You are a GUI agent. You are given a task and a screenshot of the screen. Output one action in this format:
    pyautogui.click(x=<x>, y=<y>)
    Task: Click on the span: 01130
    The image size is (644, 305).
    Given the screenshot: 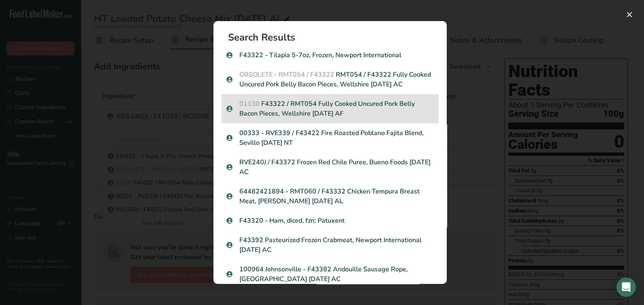 What is the action you would take?
    pyautogui.click(x=249, y=104)
    